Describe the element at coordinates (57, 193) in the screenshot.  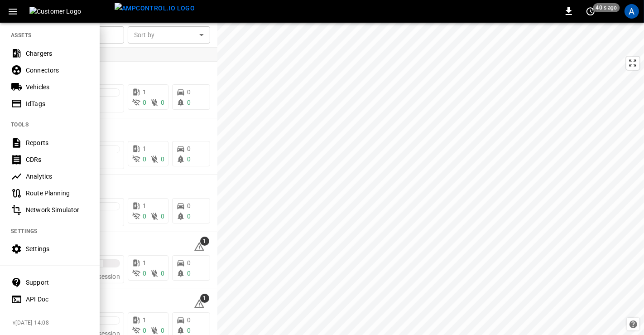
I see `div: Route Planning` at that location.